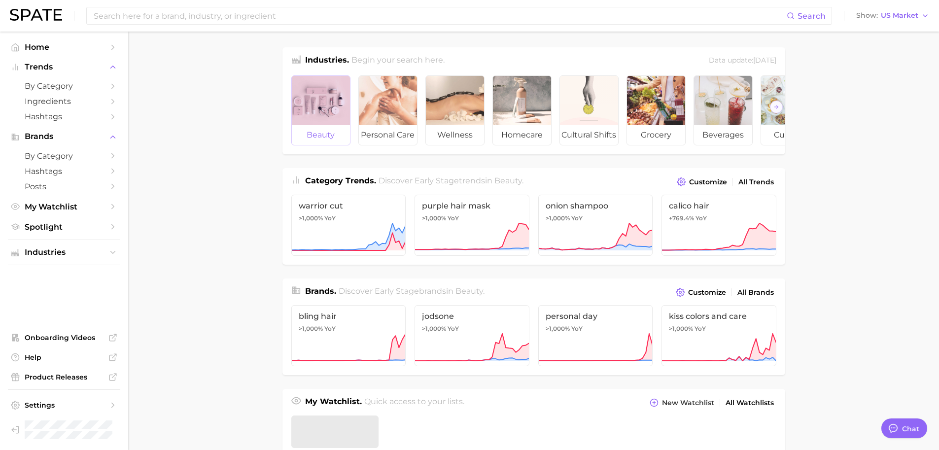 The width and height of the screenshot is (939, 450). I want to click on span: Discover Early Stage brands in ., so click(411, 291).